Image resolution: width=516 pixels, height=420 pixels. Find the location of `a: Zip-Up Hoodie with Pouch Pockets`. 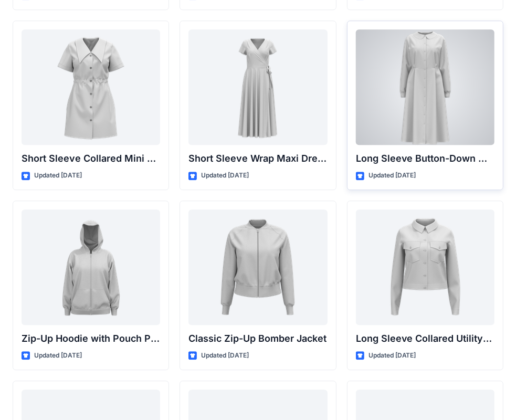

a: Zip-Up Hoodie with Pouch Pockets is located at coordinates (91, 267).